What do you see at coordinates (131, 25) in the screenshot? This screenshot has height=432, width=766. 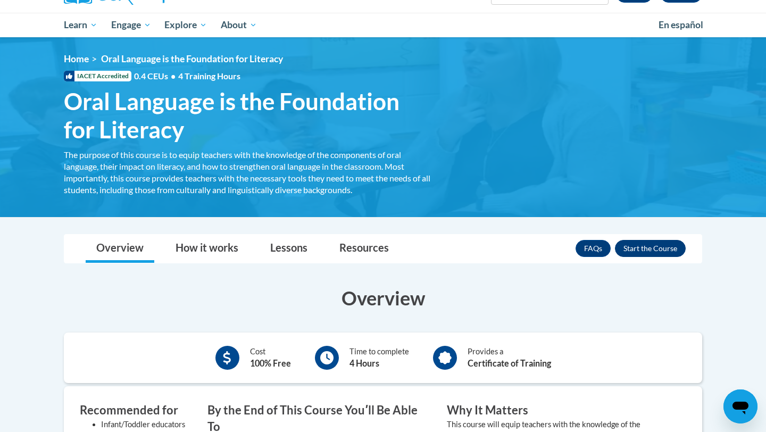 I see `a: Engage` at bounding box center [131, 25].